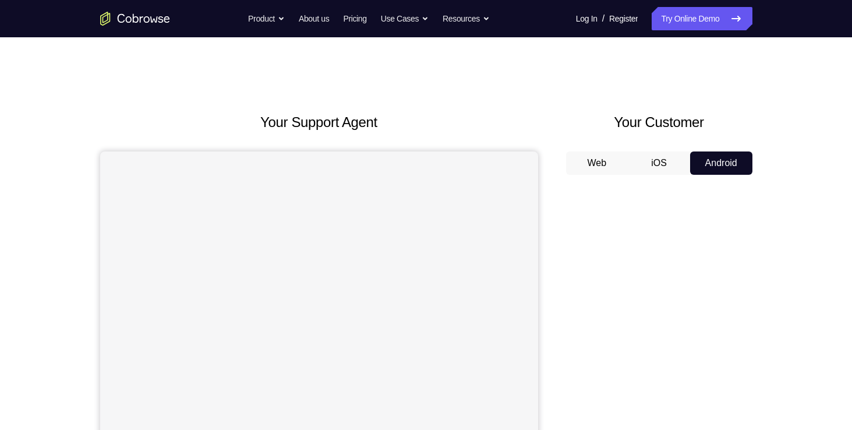 This screenshot has width=852, height=430. I want to click on button: Use Cases, so click(405, 19).